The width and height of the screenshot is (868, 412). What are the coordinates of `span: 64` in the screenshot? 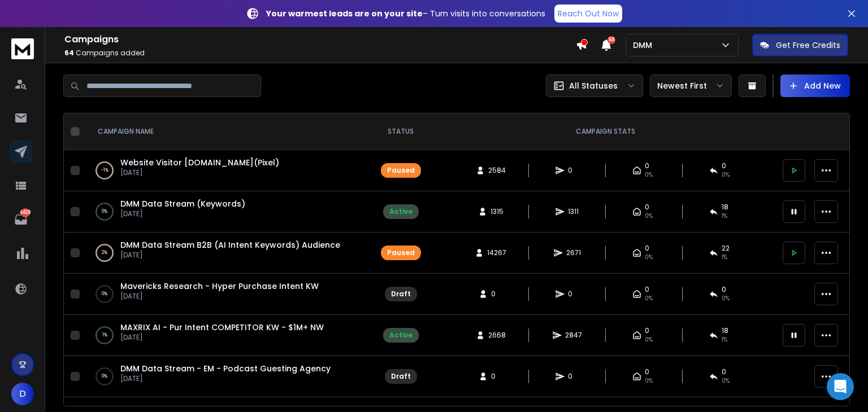 It's located at (69, 53).